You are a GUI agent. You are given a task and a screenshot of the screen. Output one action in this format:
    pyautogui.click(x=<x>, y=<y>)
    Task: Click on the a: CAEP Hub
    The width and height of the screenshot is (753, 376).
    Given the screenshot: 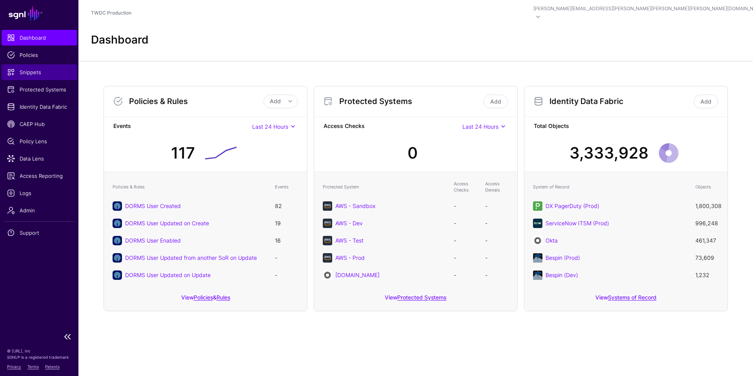 What is the action you would take?
    pyautogui.click(x=39, y=124)
    